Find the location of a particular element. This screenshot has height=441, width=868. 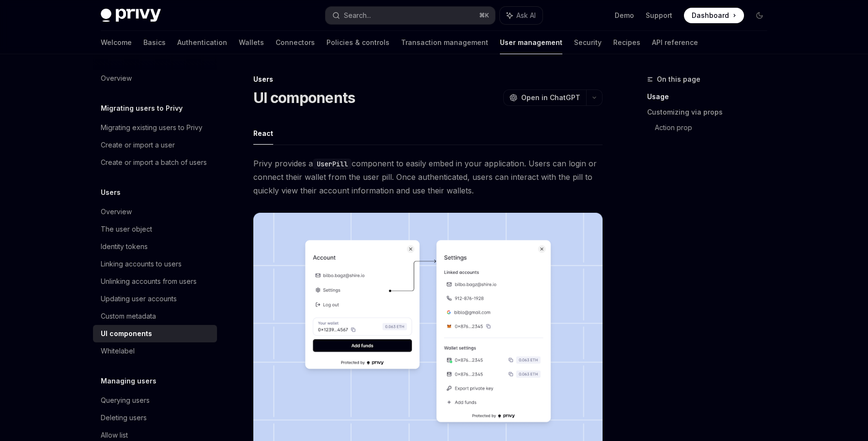

button: React is located at coordinates (263, 133).